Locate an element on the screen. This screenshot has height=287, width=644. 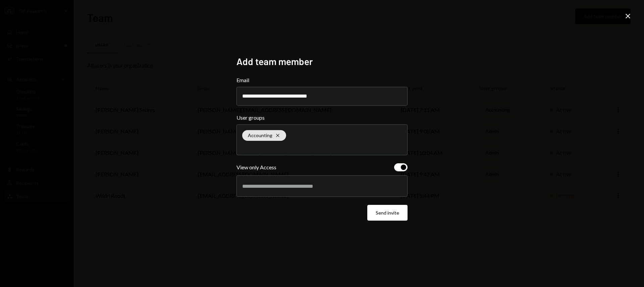
div: View only Access is located at coordinates (256, 168).